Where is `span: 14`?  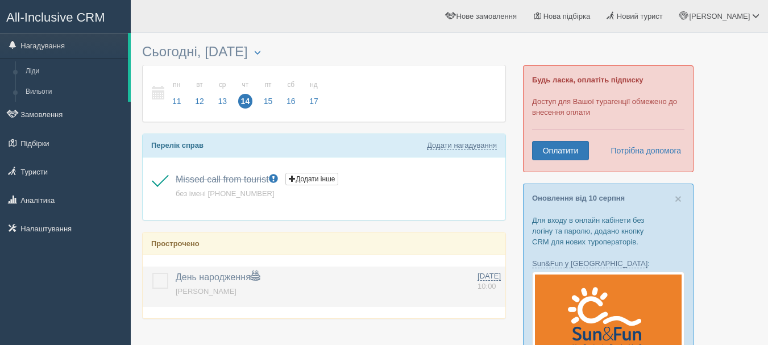
span: 14 is located at coordinates (246, 101).